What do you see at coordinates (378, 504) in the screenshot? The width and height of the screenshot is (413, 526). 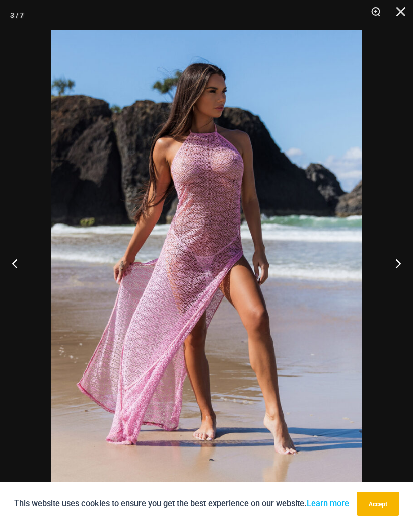 I see `button: Accept` at bounding box center [378, 504].